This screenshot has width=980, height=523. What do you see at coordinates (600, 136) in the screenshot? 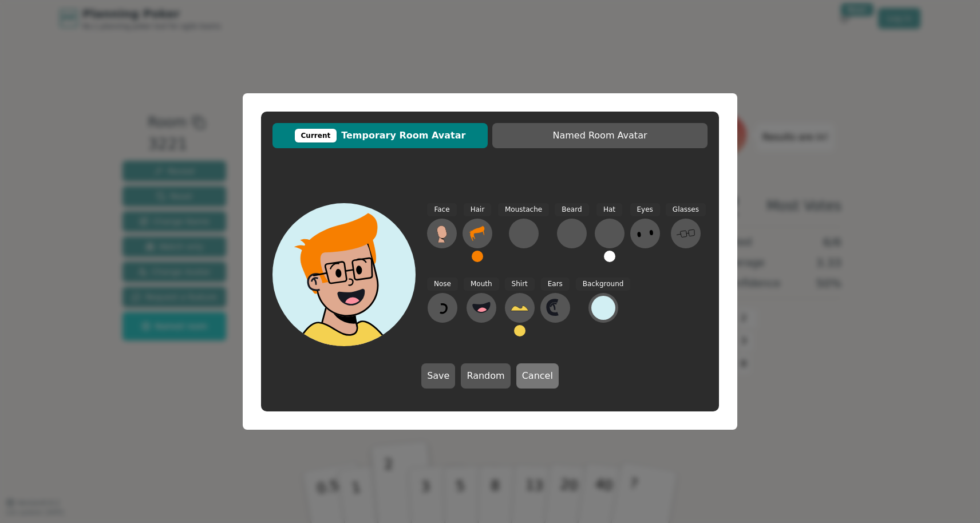
I see `span: Named Room Avatar` at bounding box center [600, 136].